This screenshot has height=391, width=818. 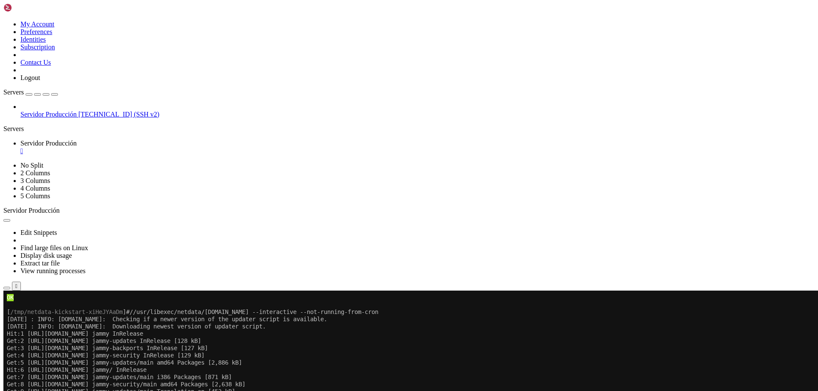 I want to click on a: 4 Columns, so click(x=35, y=188).